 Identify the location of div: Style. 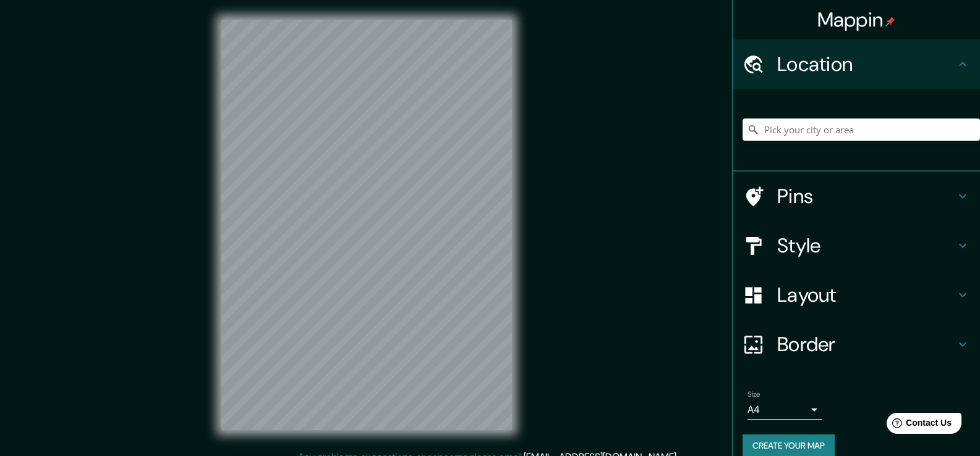
(856, 246).